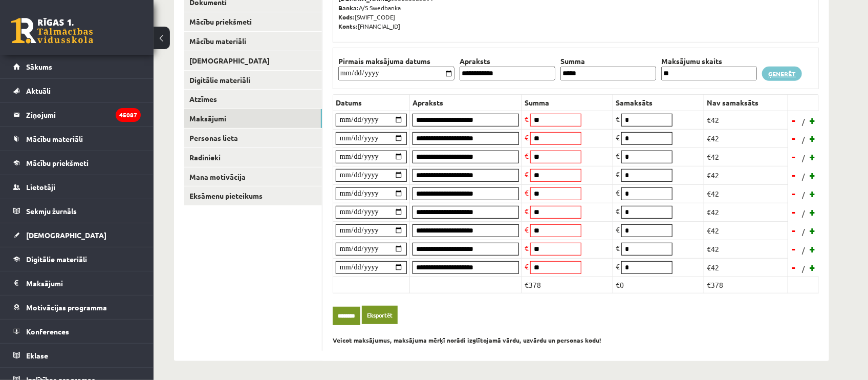 The image size is (868, 380). Describe the element at coordinates (39, 67) in the screenshot. I see `span: Sākums` at that location.